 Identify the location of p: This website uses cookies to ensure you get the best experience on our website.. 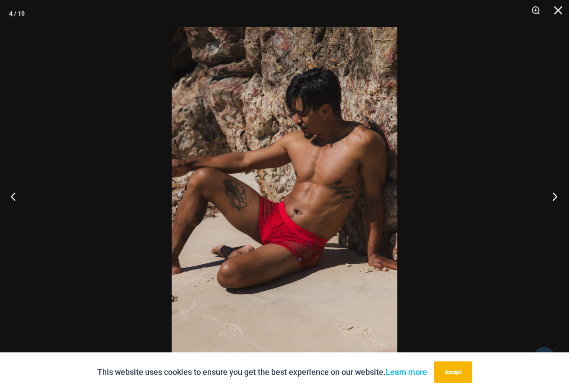
(262, 373).